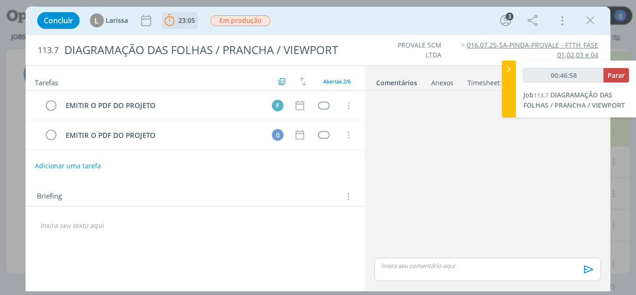  I want to click on button: Concluir, so click(58, 20).